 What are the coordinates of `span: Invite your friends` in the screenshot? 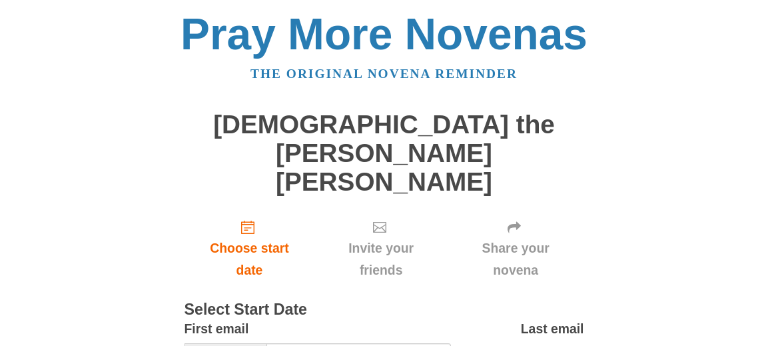 It's located at (380, 259).